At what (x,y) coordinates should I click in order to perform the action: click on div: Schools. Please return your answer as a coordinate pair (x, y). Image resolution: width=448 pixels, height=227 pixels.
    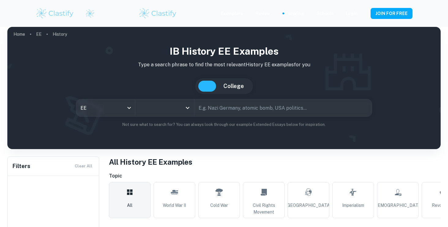
    Looking at the image, I should click on (325, 13).